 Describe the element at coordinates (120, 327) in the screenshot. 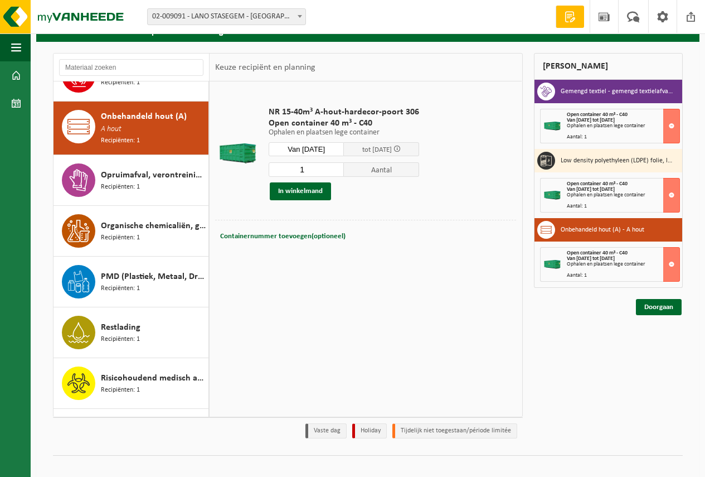

I see `span: Restlading` at that location.